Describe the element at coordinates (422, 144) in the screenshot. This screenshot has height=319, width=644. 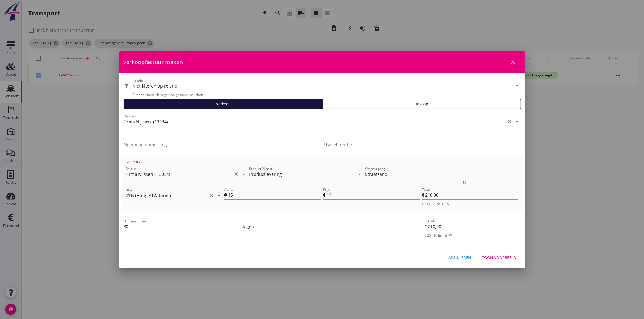
I see `input: Uw referentie` at that location.